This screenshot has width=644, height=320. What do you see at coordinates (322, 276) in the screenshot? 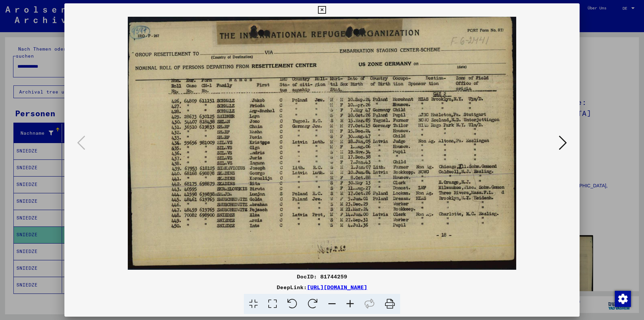
I see `div: DocID: 81744259` at bounding box center [322, 276].